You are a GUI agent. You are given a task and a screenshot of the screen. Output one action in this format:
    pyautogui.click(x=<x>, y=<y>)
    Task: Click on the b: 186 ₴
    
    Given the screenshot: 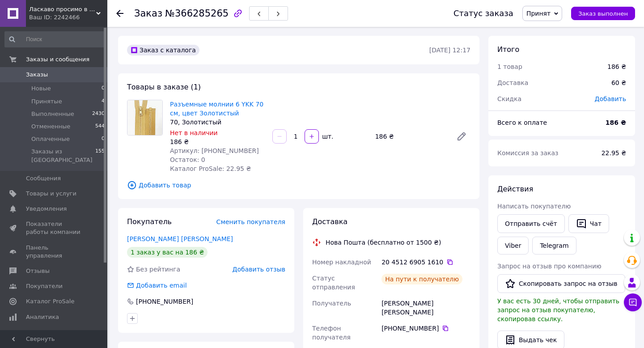 What is the action you would take?
    pyautogui.click(x=616, y=122)
    